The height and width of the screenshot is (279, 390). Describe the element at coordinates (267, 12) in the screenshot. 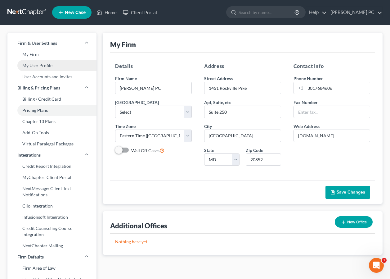

I see `input: Search by name...` at that location.